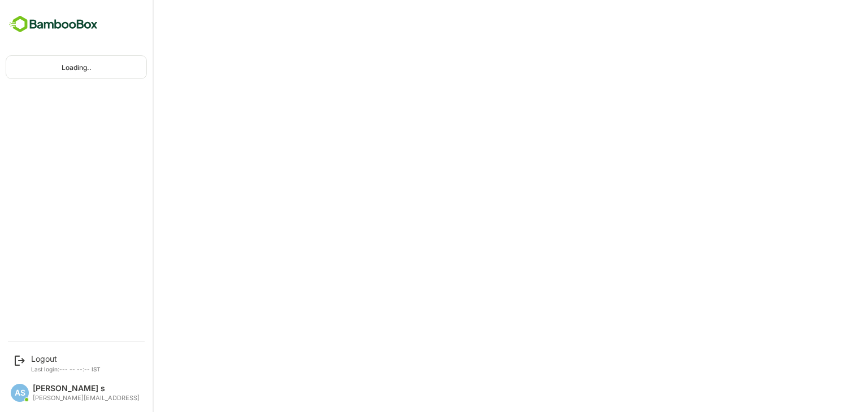 This screenshot has width=868, height=412. I want to click on p: Last login: --- -- --:-- IST, so click(66, 370).